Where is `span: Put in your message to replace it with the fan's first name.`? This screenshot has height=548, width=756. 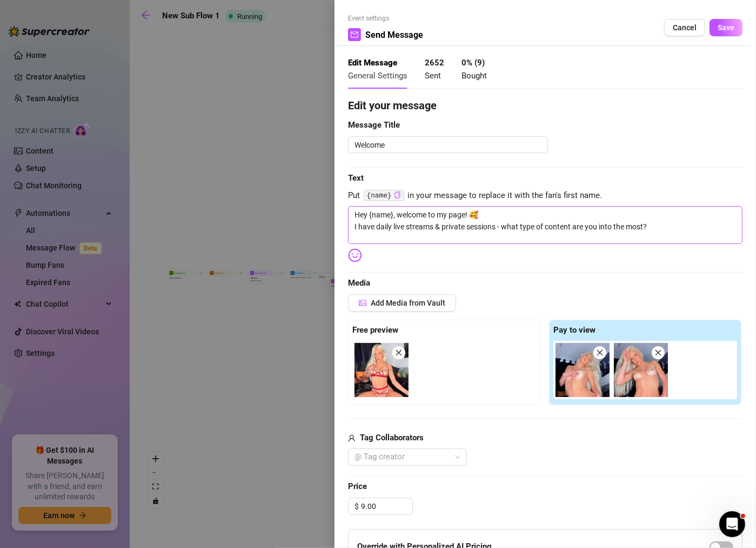 span: Put in your message to replace it with the fan's first name. is located at coordinates (546, 196).